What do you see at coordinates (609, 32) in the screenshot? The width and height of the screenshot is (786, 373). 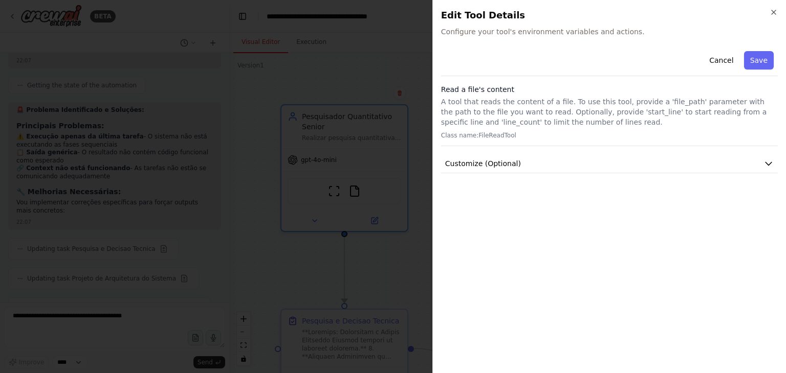 I see `span: Configure your tool's environment variables and actions.` at bounding box center [609, 32].